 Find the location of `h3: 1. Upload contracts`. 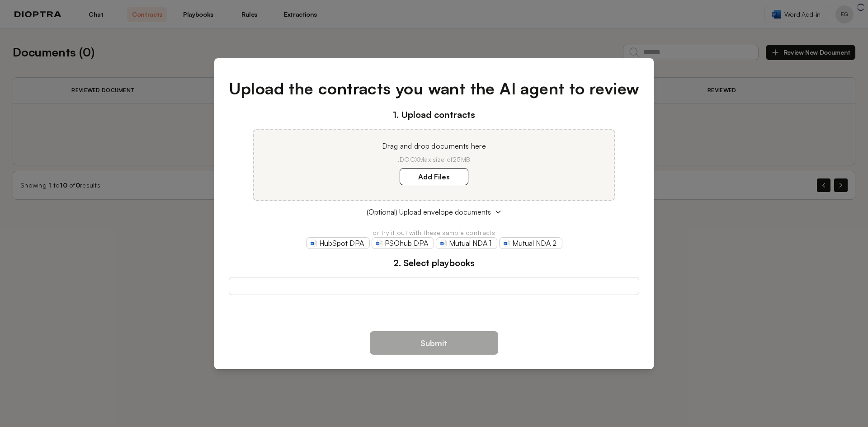

h3: 1. Upload contracts is located at coordinates (434, 114).